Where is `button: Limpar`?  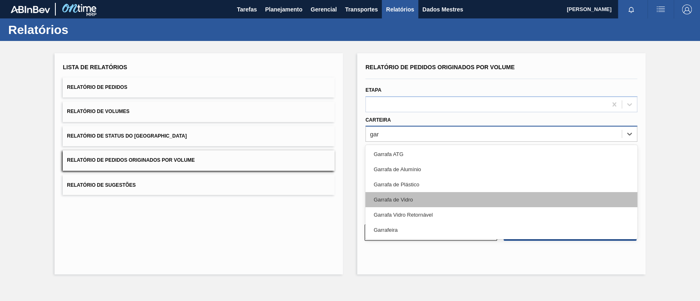
button: Limpar is located at coordinates (431, 233).